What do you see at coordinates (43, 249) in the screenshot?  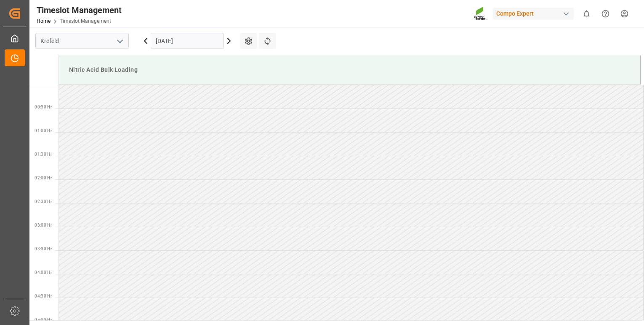 I see `span: 03:30 Hr` at bounding box center [43, 249].